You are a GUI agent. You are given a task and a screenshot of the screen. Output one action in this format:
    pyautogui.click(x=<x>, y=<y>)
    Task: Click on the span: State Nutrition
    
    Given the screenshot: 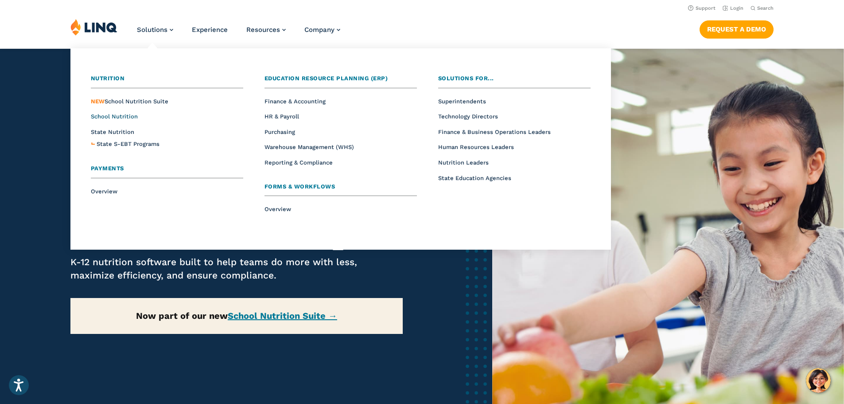 What is the action you would take?
    pyautogui.click(x=113, y=132)
    